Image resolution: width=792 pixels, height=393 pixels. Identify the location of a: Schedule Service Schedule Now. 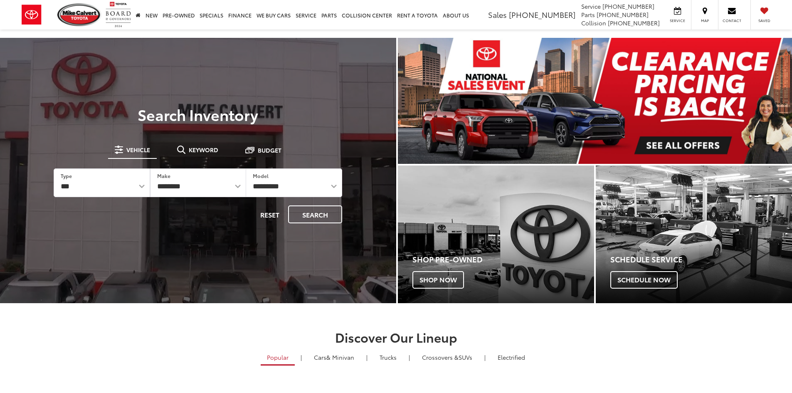
(694, 234).